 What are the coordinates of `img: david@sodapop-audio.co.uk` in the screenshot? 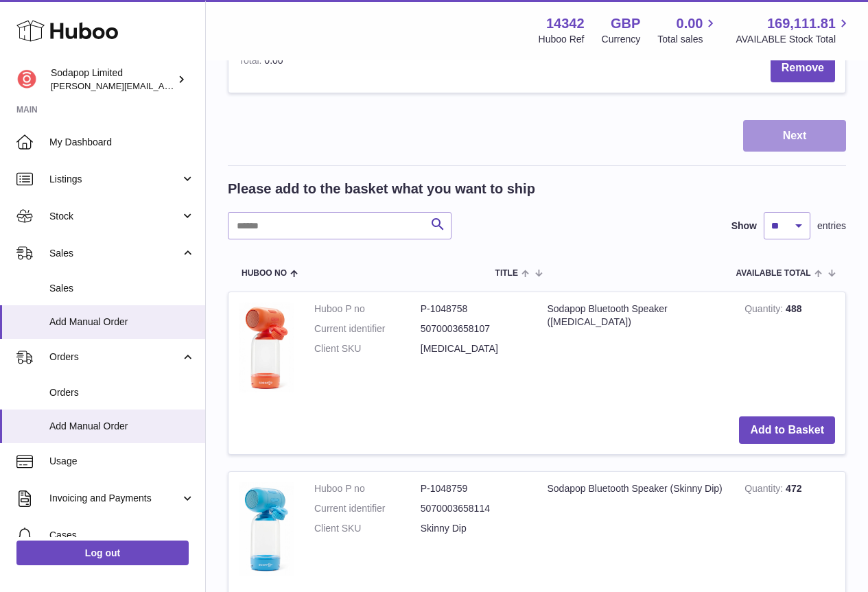 It's located at (27, 80).